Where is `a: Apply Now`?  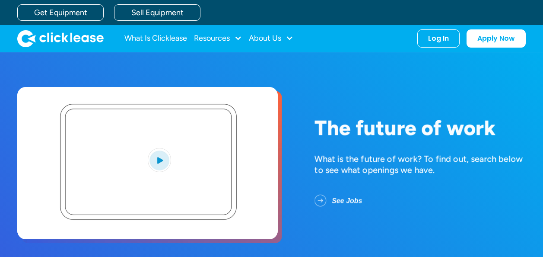
a: Apply Now is located at coordinates (496, 38).